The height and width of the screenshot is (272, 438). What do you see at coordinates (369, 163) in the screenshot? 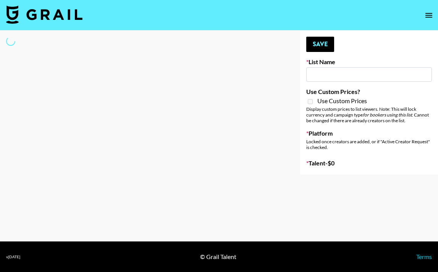
I see `label: Talent - $ 0` at bounding box center [369, 163].